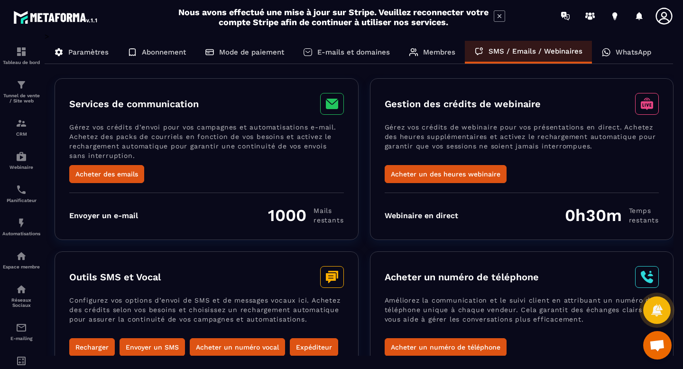 The height and width of the screenshot is (369, 683). What do you see at coordinates (206, 144) in the screenshot?
I see `p: Gérez vos crédits d’envoi pour vos campagnes et automatisations e-mail. Achetez des packs de cour...` at bounding box center [206, 144].